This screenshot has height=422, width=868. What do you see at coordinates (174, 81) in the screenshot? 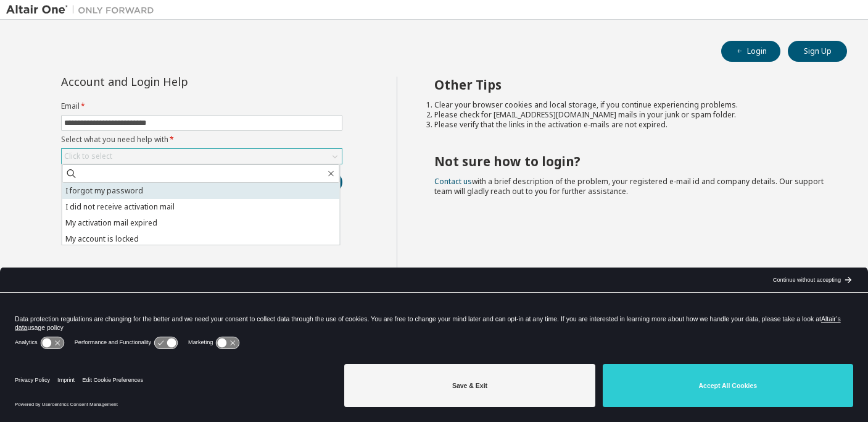
I see `div: Account and Login Help` at bounding box center [174, 81].